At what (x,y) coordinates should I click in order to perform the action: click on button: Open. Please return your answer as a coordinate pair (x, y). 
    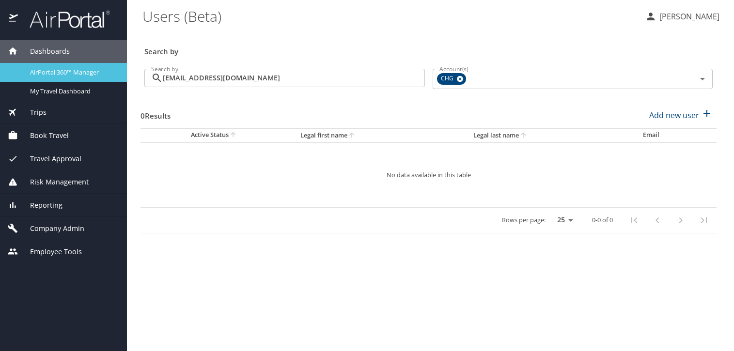
    Looking at the image, I should click on (702, 79).